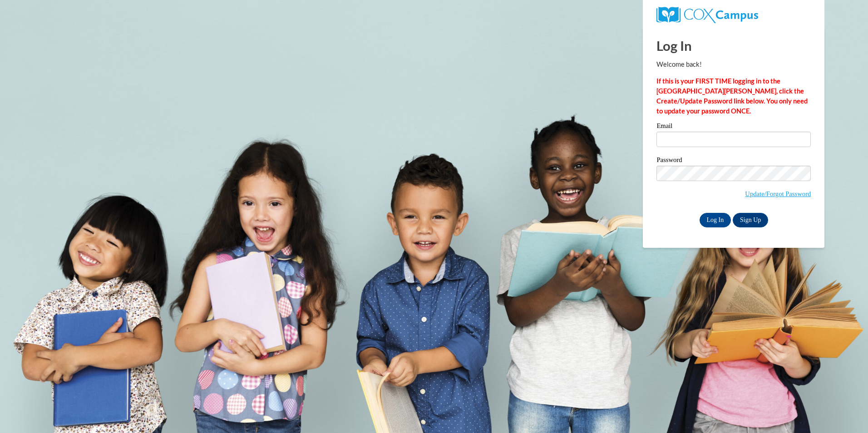  Describe the element at coordinates (733, 64) in the screenshot. I see `p: Welcome back!` at that location.